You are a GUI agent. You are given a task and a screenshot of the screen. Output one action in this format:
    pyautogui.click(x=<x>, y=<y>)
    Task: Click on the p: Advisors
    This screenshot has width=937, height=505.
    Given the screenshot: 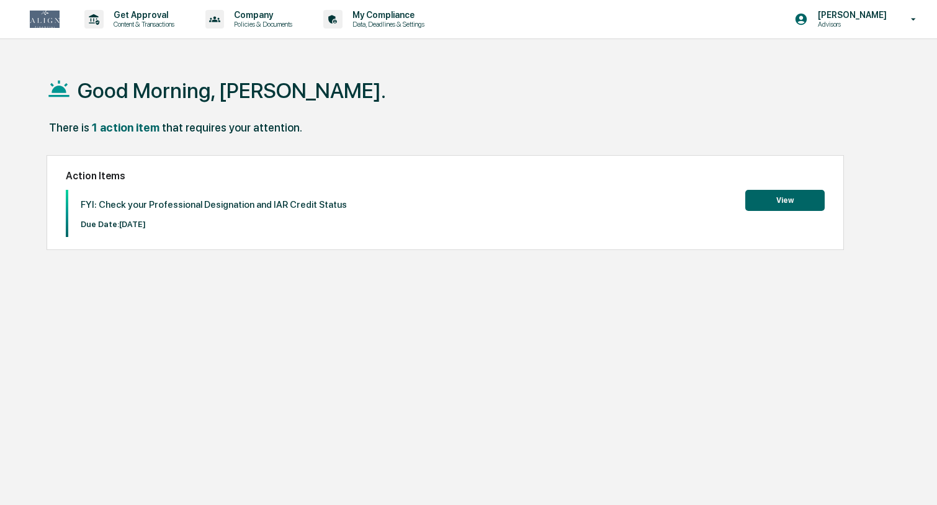 What is the action you would take?
    pyautogui.click(x=850, y=24)
    